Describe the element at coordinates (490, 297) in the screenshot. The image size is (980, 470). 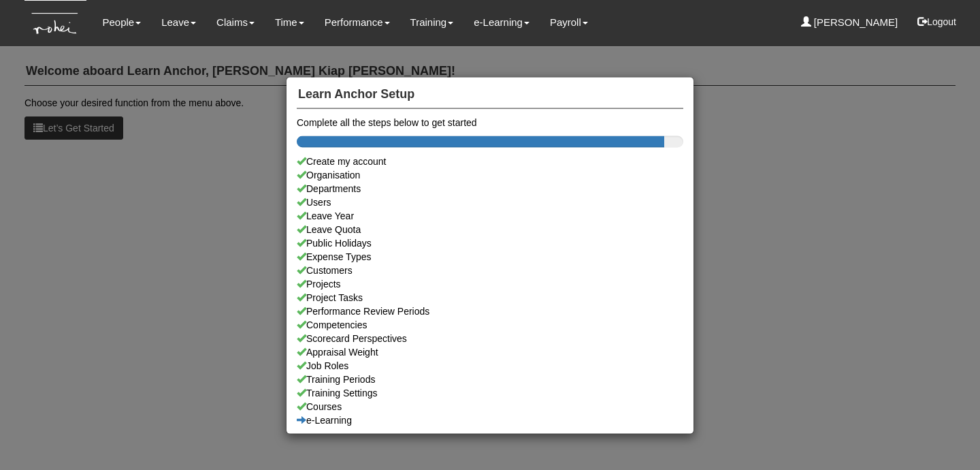
I see `a: Project Tasks` at that location.